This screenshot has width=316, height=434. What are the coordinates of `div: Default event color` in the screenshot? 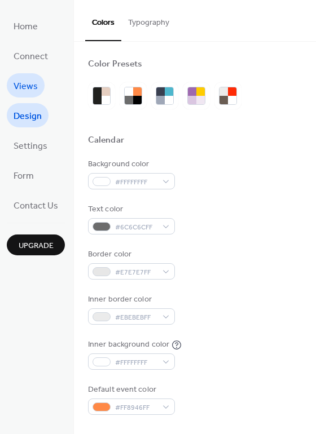 It's located at (130, 389).